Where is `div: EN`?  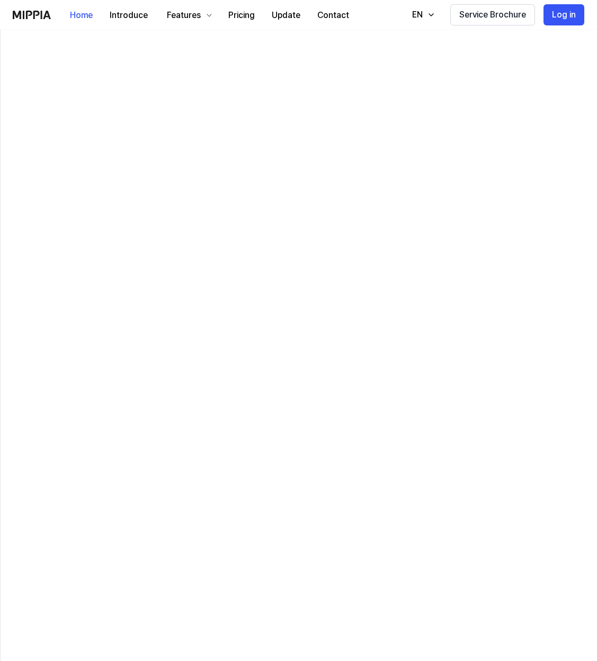 div: EN is located at coordinates (417, 15).